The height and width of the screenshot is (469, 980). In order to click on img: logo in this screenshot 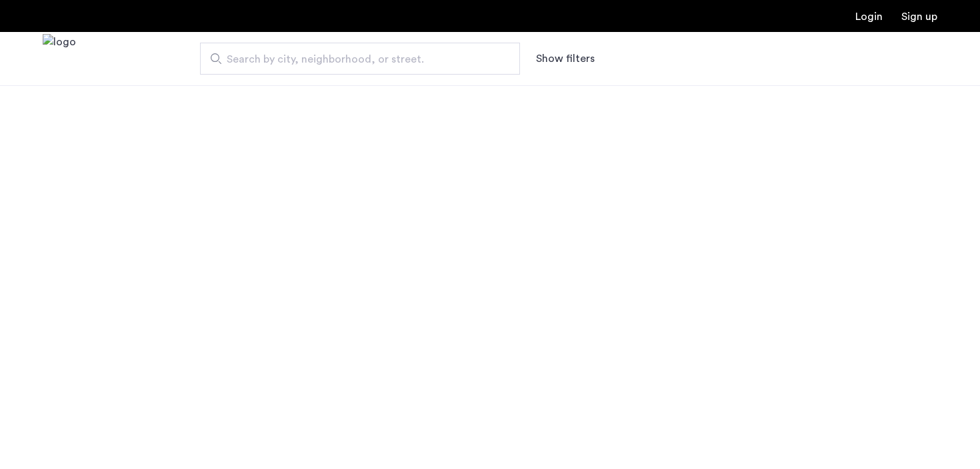, I will do `click(60, 59)`.